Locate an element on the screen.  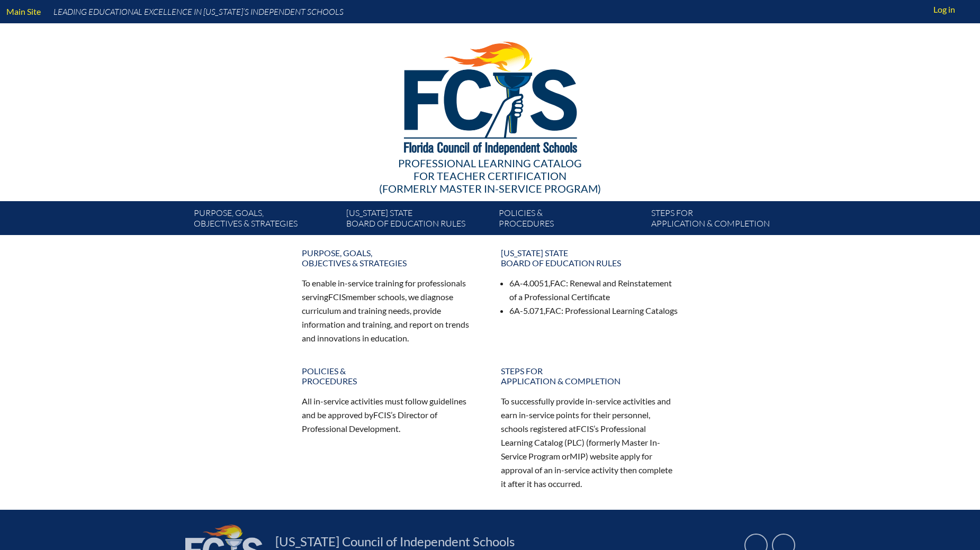
p: All in-service activities must follow guidelines and be approved by ’s Director of Professional D... is located at coordinates (391, 415).